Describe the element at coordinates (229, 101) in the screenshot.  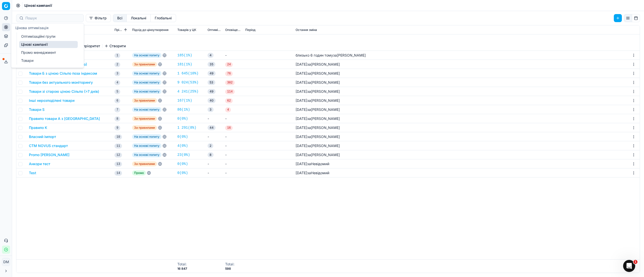
I see `span: 62` at that location.